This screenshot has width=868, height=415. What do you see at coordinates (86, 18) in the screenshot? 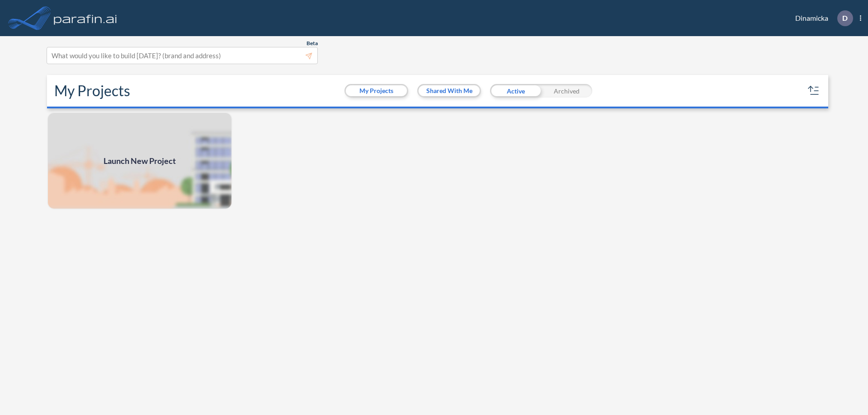
I see `img: logo` at bounding box center [86, 18].